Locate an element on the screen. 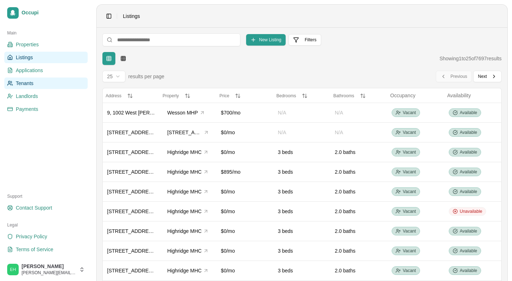  a: Payments is located at coordinates (46, 109).